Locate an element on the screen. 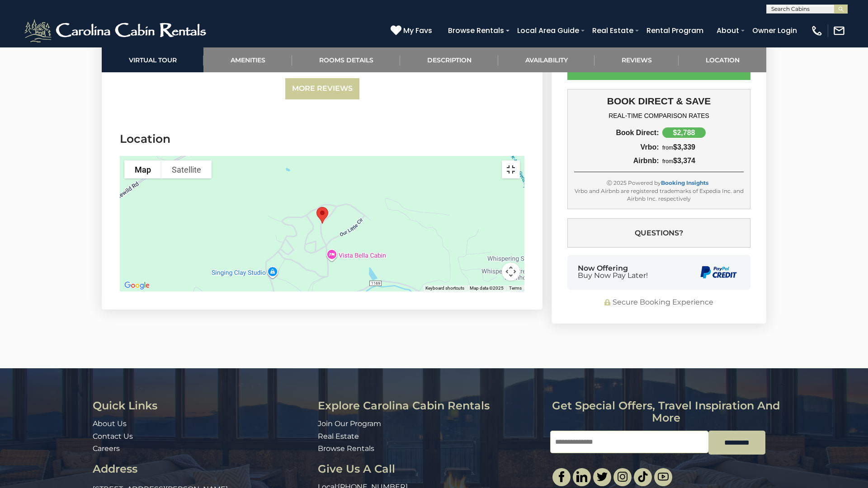  button: Toggle fullscreen view is located at coordinates (511, 170).